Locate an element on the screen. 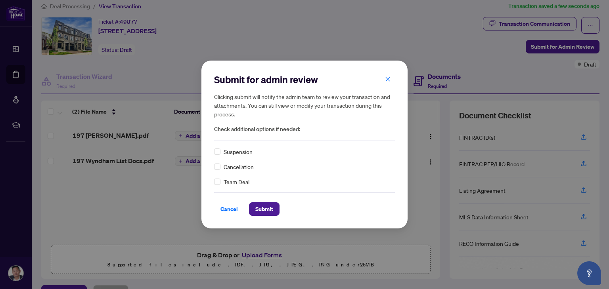  button: Cancel is located at coordinates (229, 209).